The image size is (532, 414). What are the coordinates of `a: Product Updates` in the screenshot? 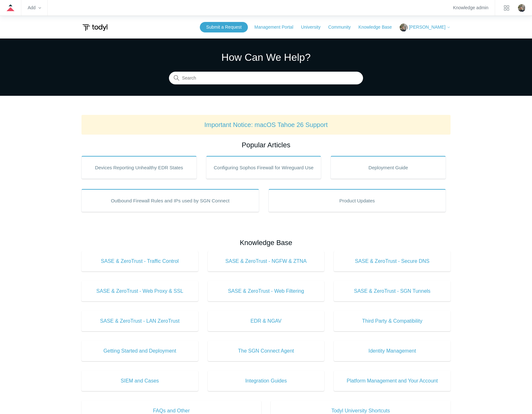 It's located at (357, 201).